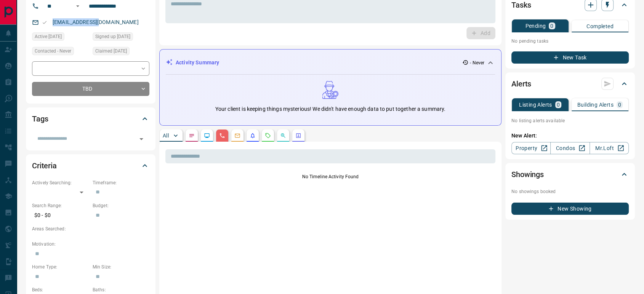 This screenshot has height=294, width=644. I want to click on p: Pending, so click(535, 26).